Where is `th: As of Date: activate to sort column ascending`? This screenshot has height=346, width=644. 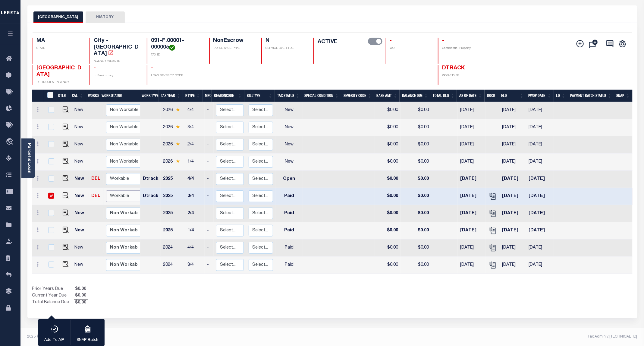
th: As of Date: activate to sort column ascending is located at coordinates (471, 96).